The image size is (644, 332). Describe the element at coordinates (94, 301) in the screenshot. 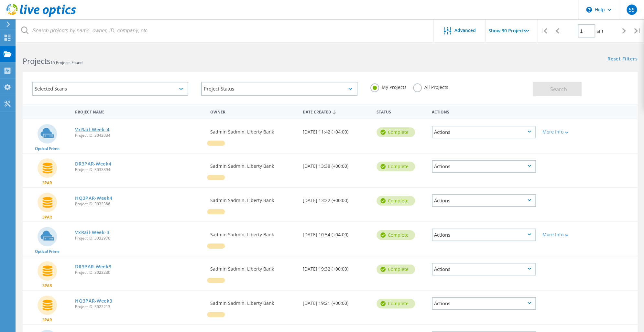

I see `a: HQ3PAR-Week3` at that location.